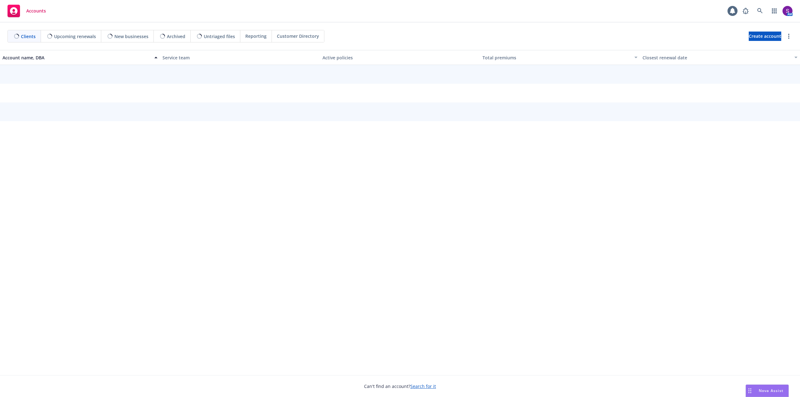  I want to click on span: Nova Assist, so click(771, 391).